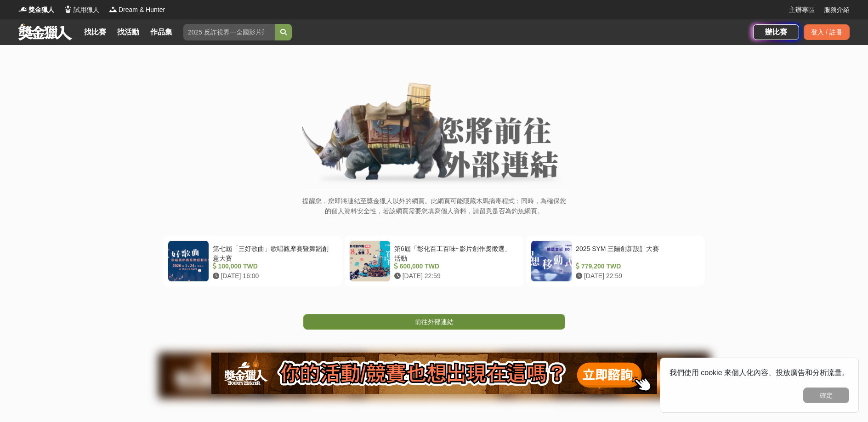  Describe the element at coordinates (229, 32) in the screenshot. I see `input: 2025 反詐視界—全國影片競賽` at that location.